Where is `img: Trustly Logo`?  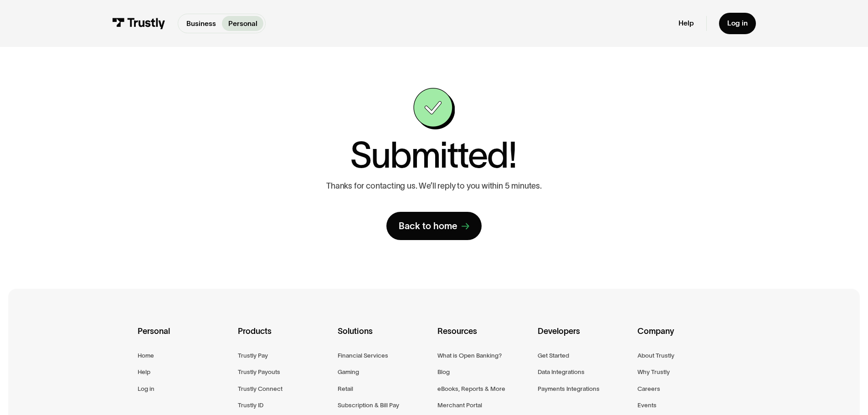
img: Trustly Logo is located at coordinates (139, 23).